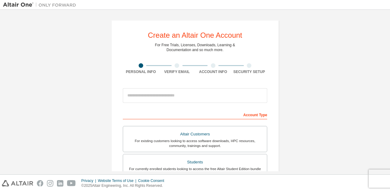  What do you see at coordinates (195, 35) in the screenshot?
I see `div: Create an Altair One Account` at bounding box center [195, 35].